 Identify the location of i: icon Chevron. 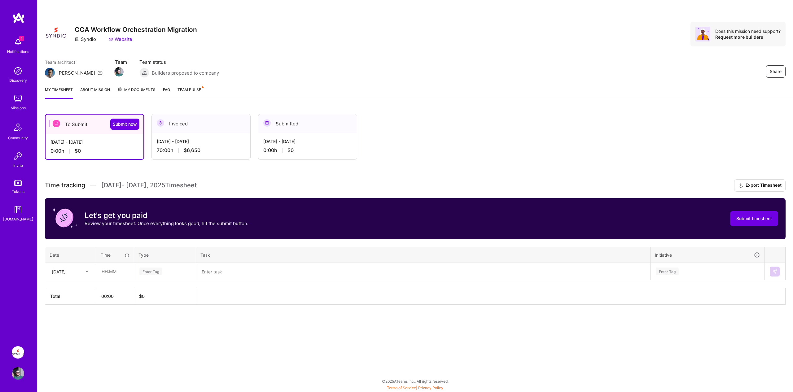
(87, 272).